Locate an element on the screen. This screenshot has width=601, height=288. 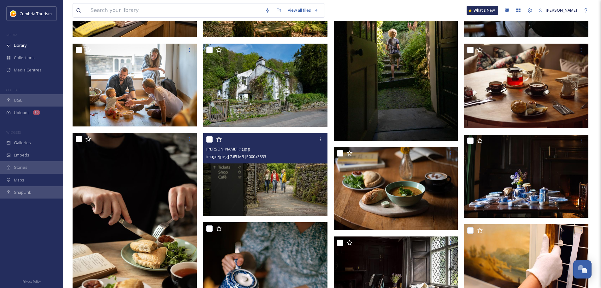
span: Media Centres is located at coordinates (28, 70).